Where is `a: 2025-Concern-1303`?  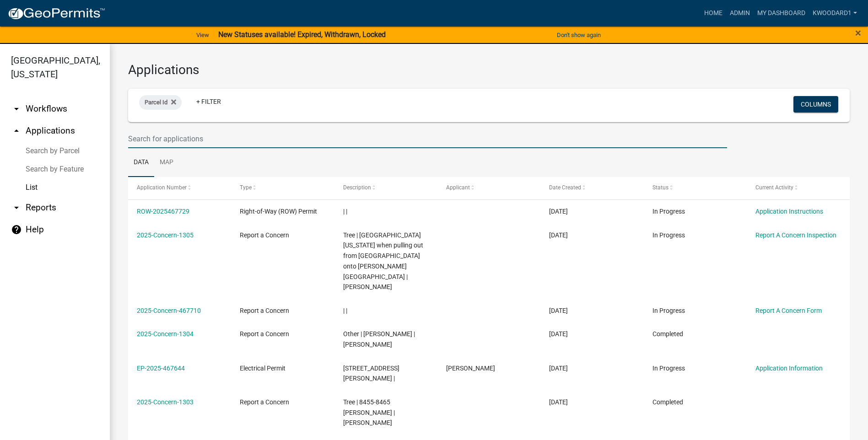
a: 2025-Concern-1303 is located at coordinates (165, 402).